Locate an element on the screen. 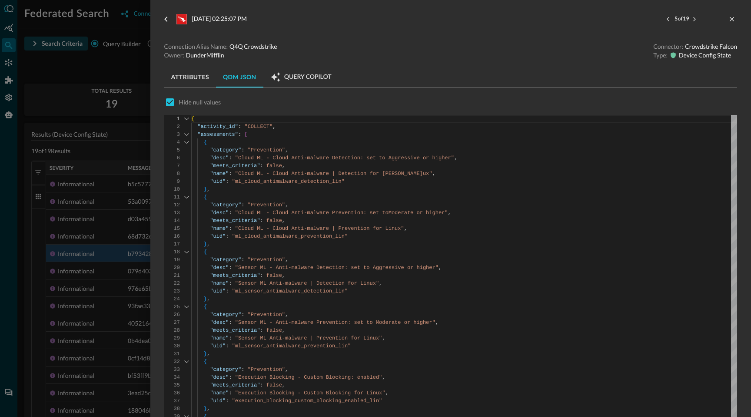 This screenshot has width=751, height=417. span: "assessments" is located at coordinates (218, 134).